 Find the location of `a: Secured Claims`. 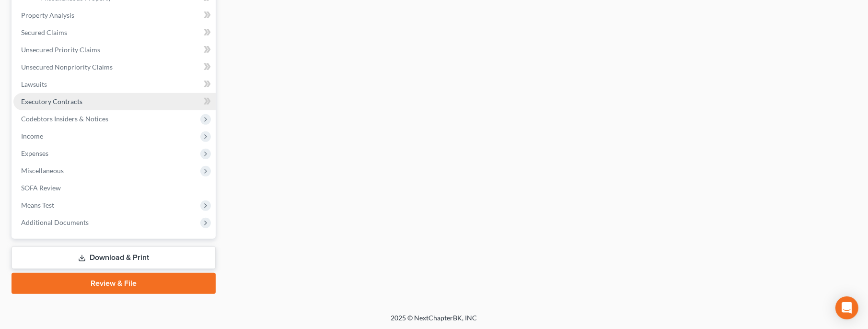

a: Secured Claims is located at coordinates (114, 33).